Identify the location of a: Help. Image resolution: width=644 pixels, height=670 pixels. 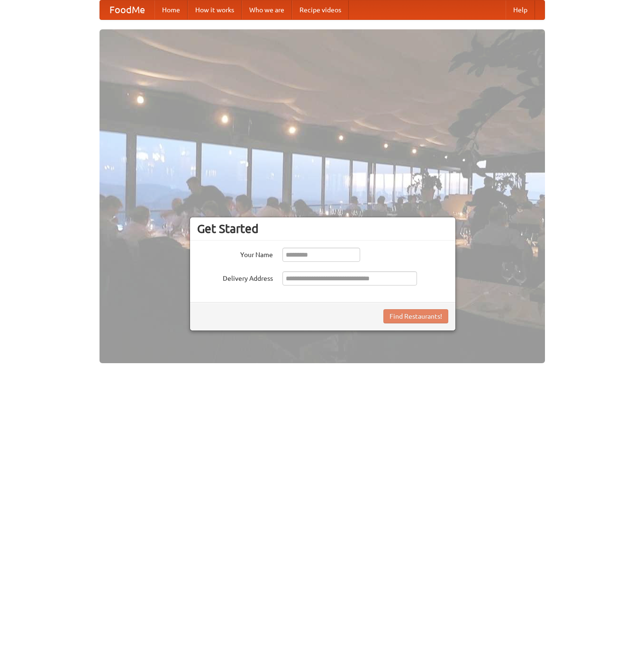
(520, 10).